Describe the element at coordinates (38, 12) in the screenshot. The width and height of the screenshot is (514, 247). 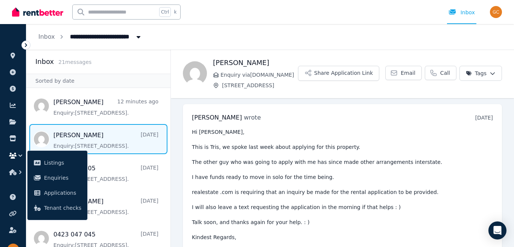
I see `img: RentBetter` at that location.